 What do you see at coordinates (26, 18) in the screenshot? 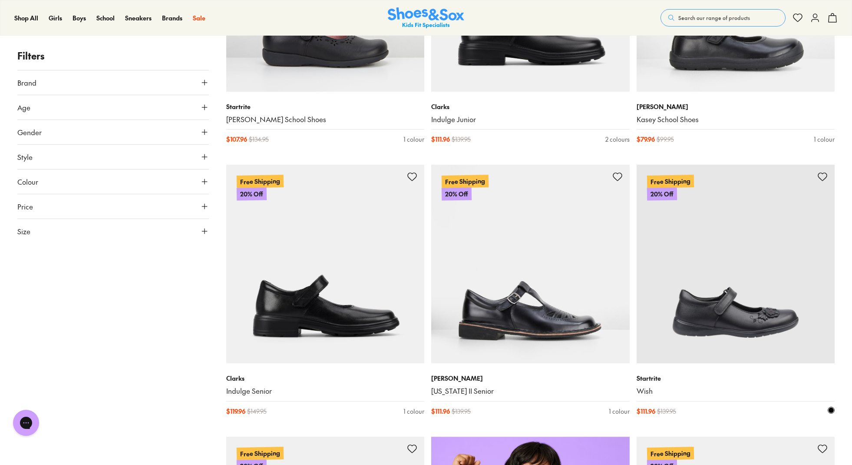
I see `a: Shop All` at bounding box center [26, 18].